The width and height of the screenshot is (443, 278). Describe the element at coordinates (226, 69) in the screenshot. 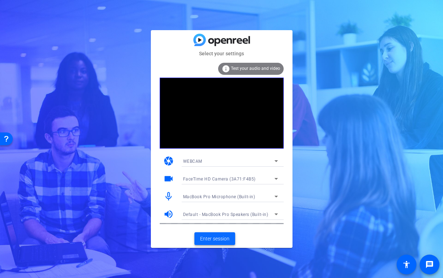

I see `mat-icon: info` at that location.